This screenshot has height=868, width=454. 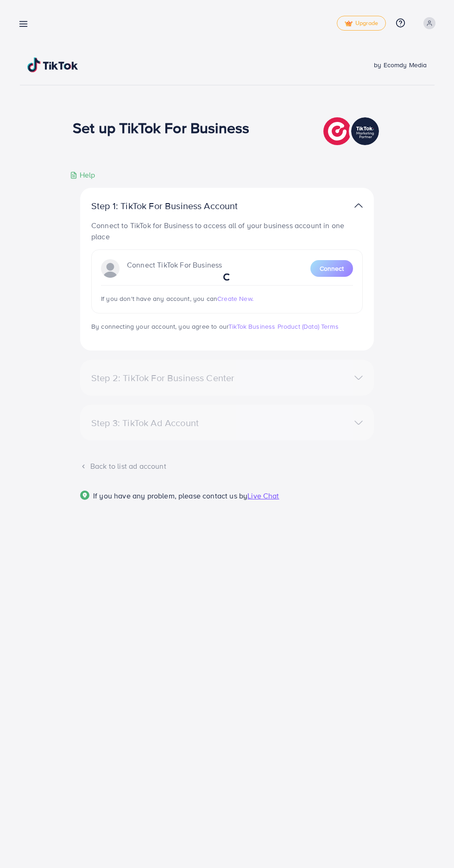 What do you see at coordinates (161, 127) in the screenshot?
I see `h1: Set up TikTok For Business` at bounding box center [161, 127].